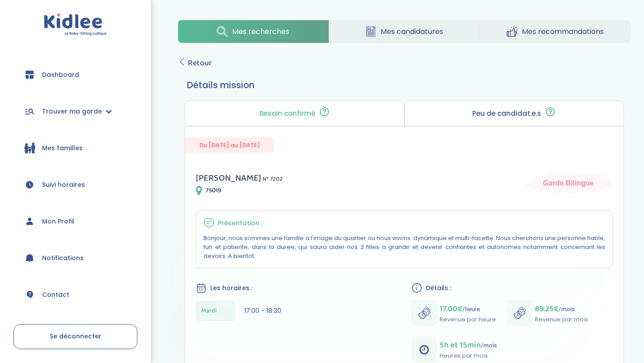  What do you see at coordinates (75, 111) in the screenshot?
I see `a: Trouver ma garde` at bounding box center [75, 111].